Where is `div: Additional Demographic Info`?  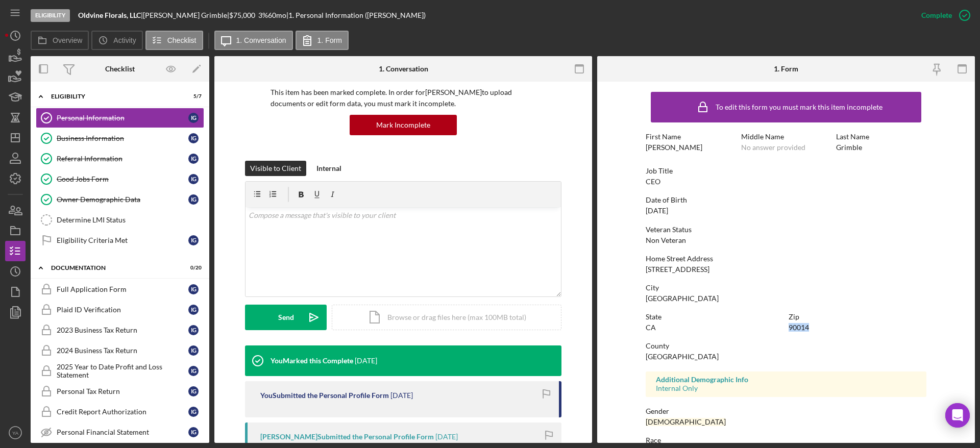 div: Additional Demographic Info is located at coordinates (786, 380).